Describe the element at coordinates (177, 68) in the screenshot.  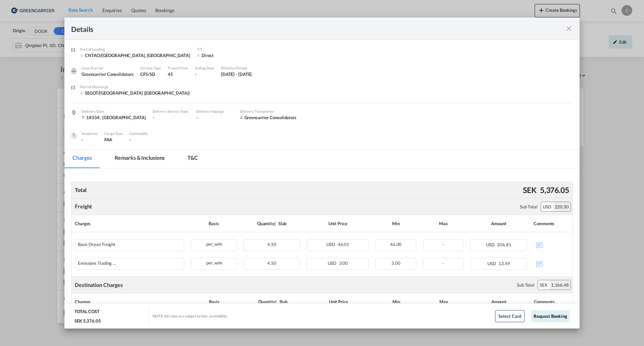
I see `div: Transit Time` at that location.